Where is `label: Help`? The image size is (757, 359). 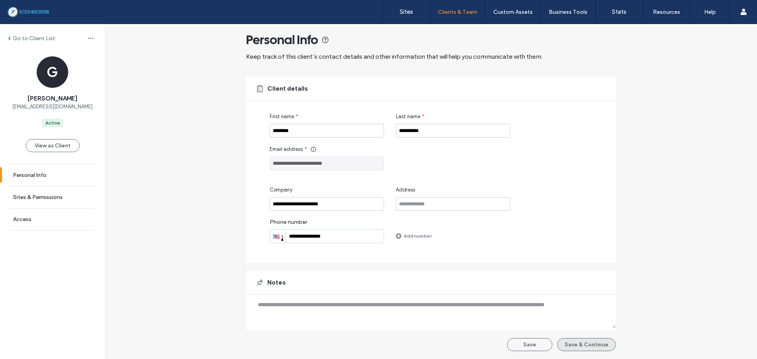
label: Help is located at coordinates (710, 12).